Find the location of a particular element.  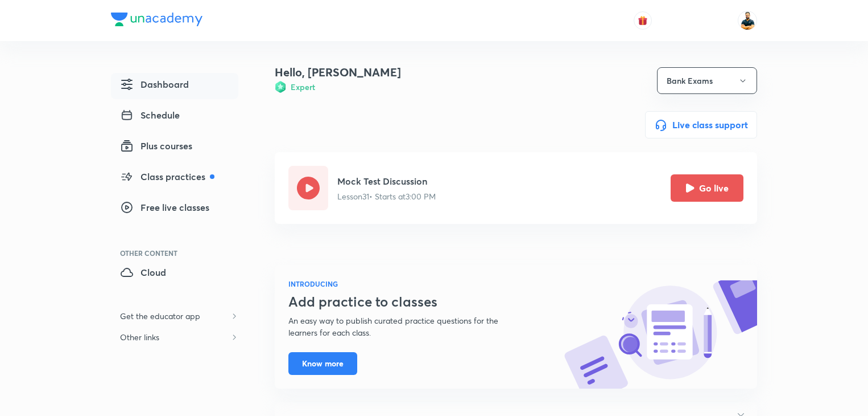

p: An easy way to publish curated practice questions for the learners for each class. is located at coordinates (407, 327).